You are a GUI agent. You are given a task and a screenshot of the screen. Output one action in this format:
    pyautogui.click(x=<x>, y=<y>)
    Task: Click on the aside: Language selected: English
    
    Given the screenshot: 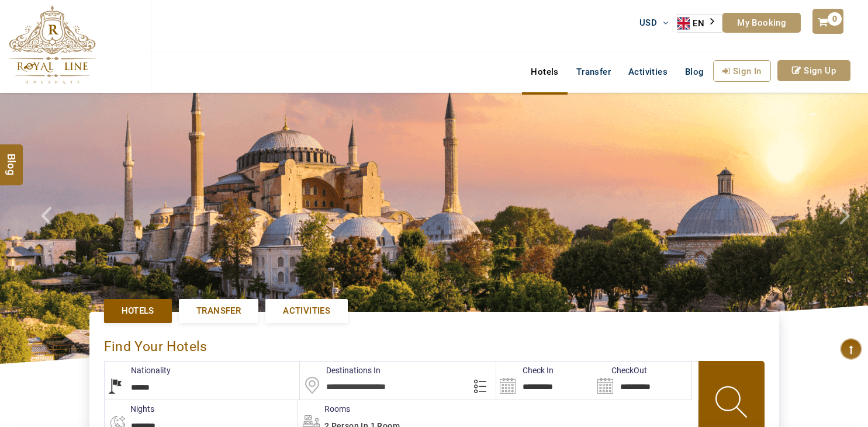 What is the action you would take?
    pyautogui.click(x=700, y=23)
    